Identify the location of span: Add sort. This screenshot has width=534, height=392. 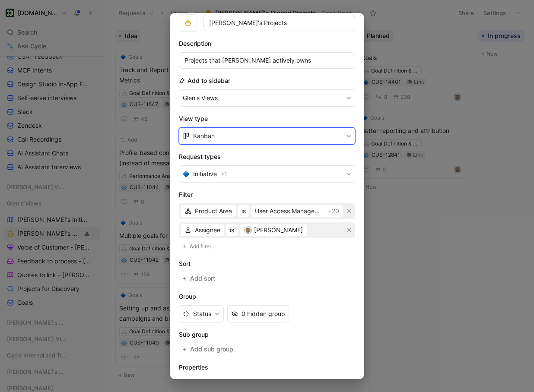
(203, 278).